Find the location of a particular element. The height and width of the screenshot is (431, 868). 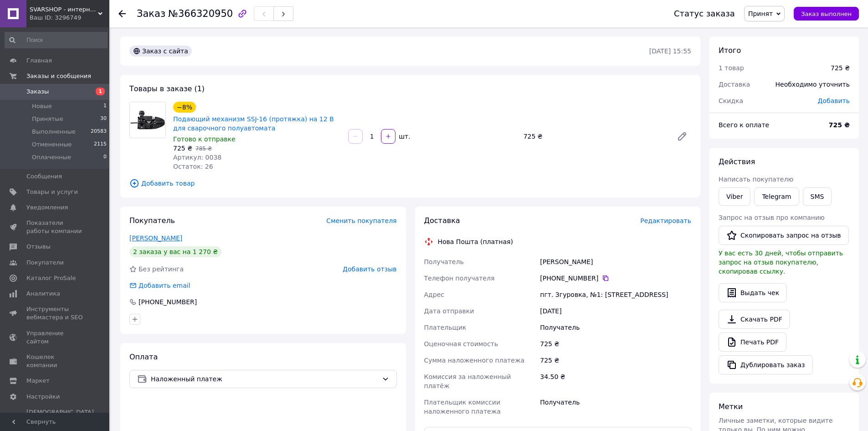

span: Каталог ProSale is located at coordinates (51, 278).